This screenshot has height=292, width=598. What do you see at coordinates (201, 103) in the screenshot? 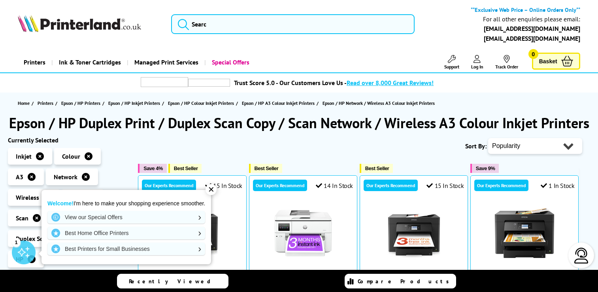
I see `span: Epson / HP Colour Inkjet Printers` at bounding box center [201, 103].